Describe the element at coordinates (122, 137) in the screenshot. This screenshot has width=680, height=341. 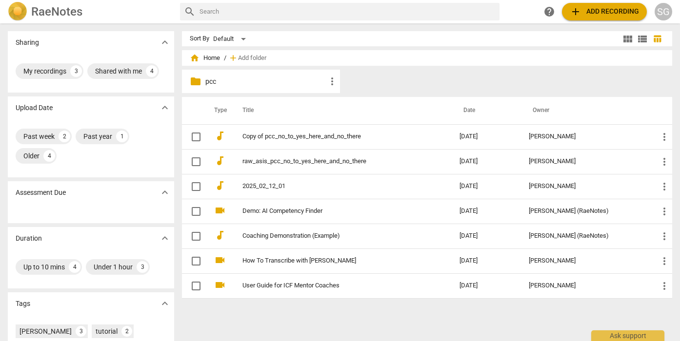
I see `div: 1` at that location.